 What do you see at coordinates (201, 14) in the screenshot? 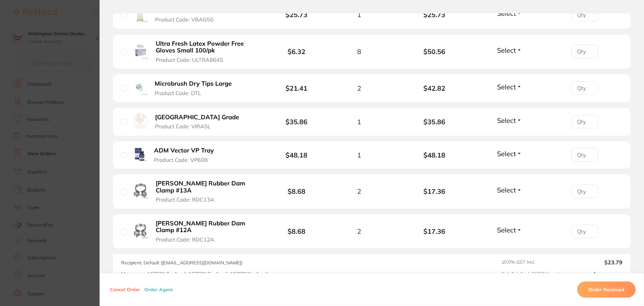
I see `button: Vomit / Emesis Sickness Bags Product Code: VBAG50` at bounding box center [201, 14].